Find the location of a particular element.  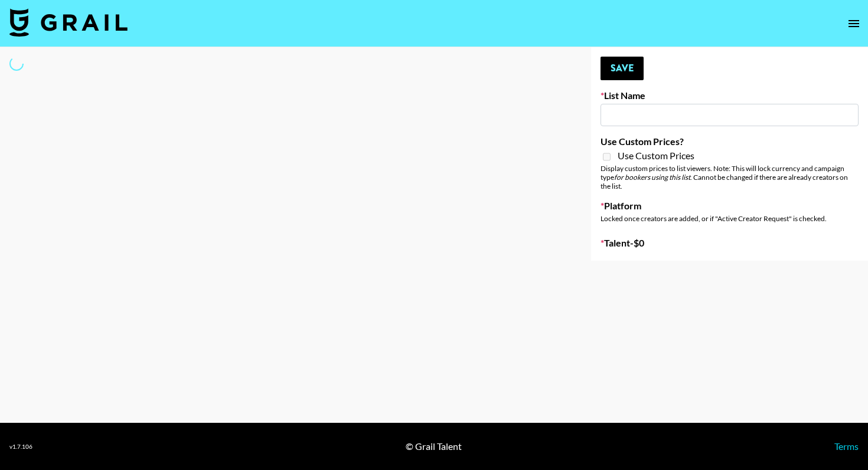

span: Use Custom Prices is located at coordinates (656, 156).